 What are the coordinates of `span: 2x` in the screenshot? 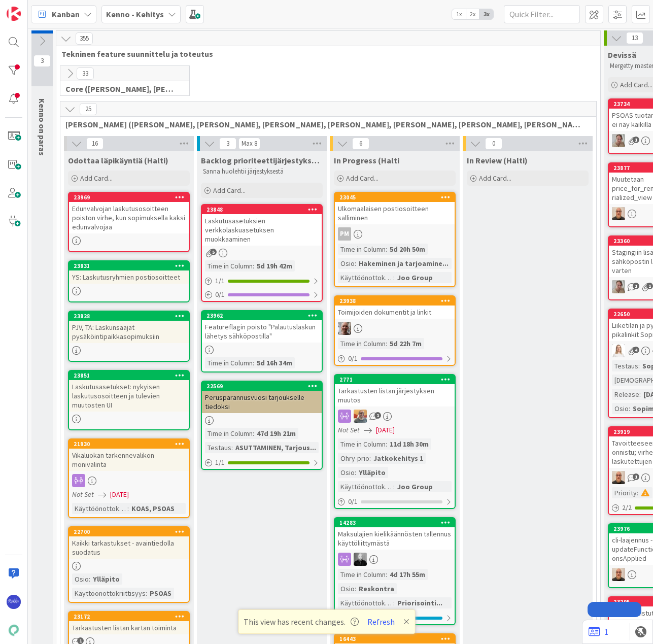 It's located at (472, 15).